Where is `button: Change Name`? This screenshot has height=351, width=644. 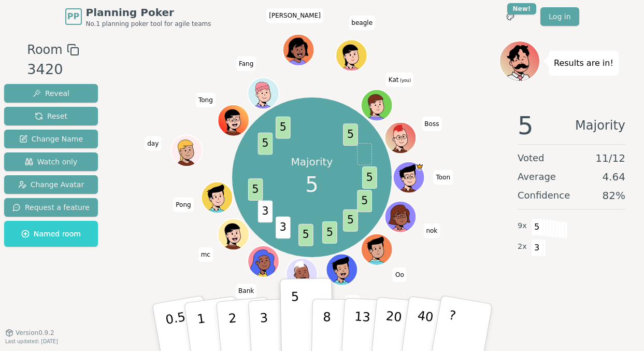 button: Change Name is located at coordinates (51, 139).